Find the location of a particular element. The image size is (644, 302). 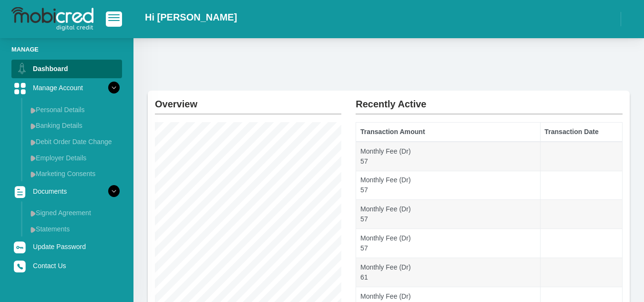

a: Update Password is located at coordinates (67, 247).